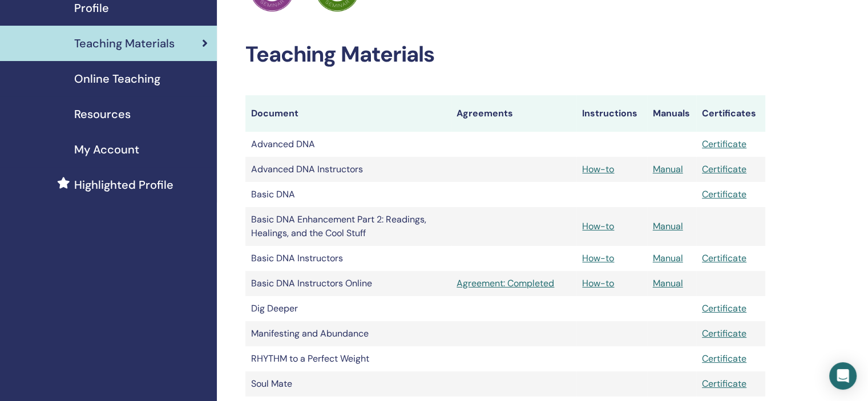 The height and width of the screenshot is (401, 868). I want to click on td: Basic DNA, so click(348, 194).